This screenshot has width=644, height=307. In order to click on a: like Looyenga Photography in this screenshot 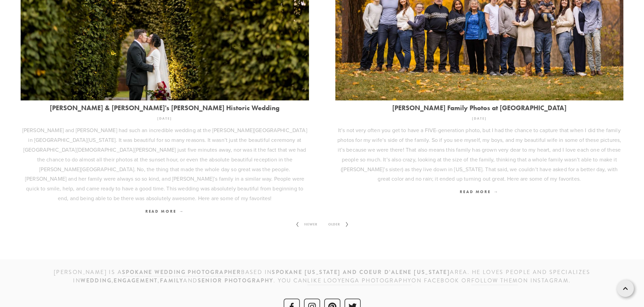, I will do `click(359, 281)`.